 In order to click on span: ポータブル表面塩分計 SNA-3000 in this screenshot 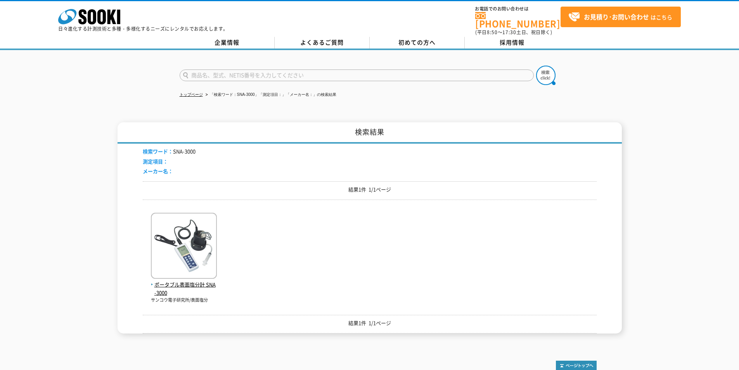, I will do `click(184, 289)`.